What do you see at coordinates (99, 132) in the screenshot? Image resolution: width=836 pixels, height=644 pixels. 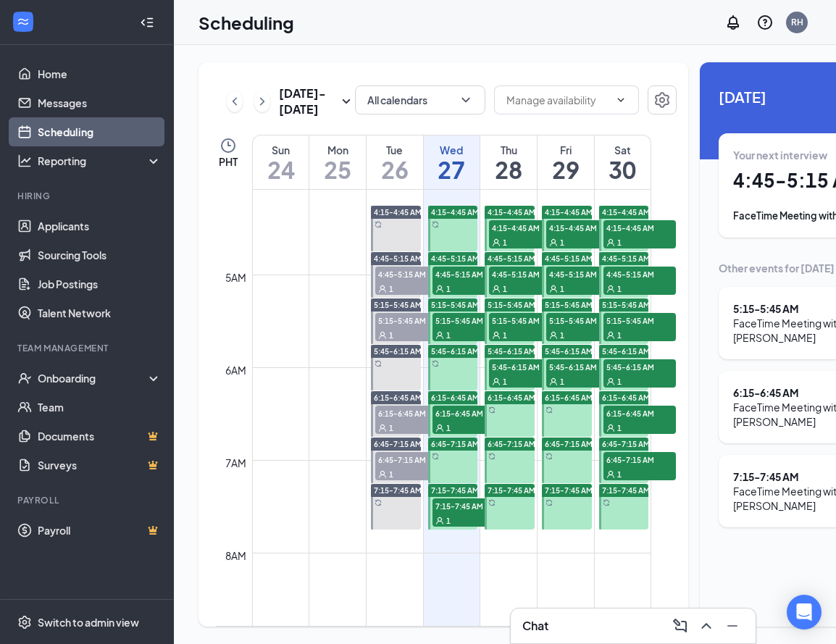 I see `a: Scheduling` at bounding box center [99, 132].